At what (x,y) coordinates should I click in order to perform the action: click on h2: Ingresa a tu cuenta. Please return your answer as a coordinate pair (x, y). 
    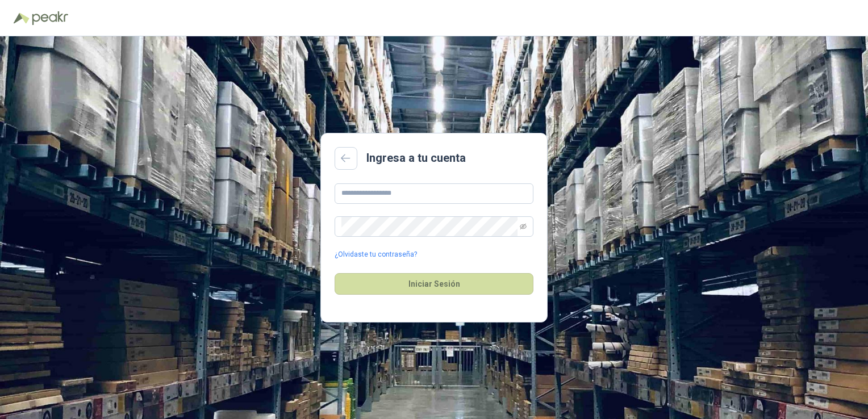
    Looking at the image, I should click on (416, 158).